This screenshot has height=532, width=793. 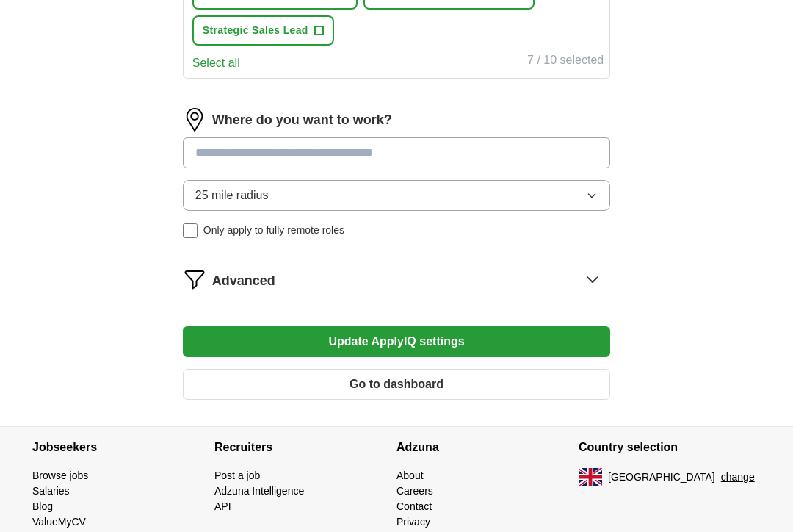 I want to click on img: UK flag, so click(x=590, y=477).